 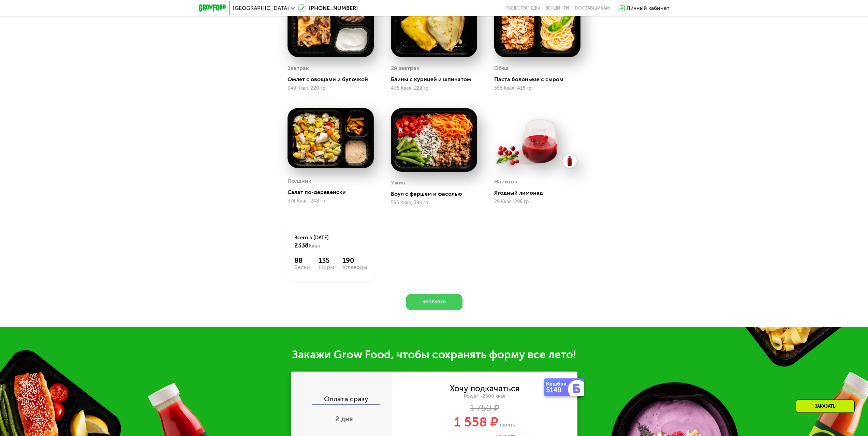 I want to click on button: Заказать, so click(x=434, y=302).